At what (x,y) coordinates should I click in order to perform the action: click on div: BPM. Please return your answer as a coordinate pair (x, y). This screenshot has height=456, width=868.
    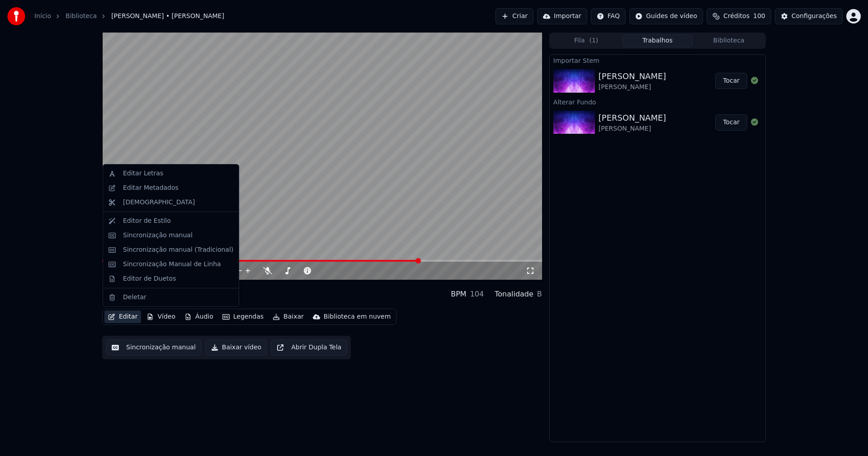
    Looking at the image, I should click on (458, 294).